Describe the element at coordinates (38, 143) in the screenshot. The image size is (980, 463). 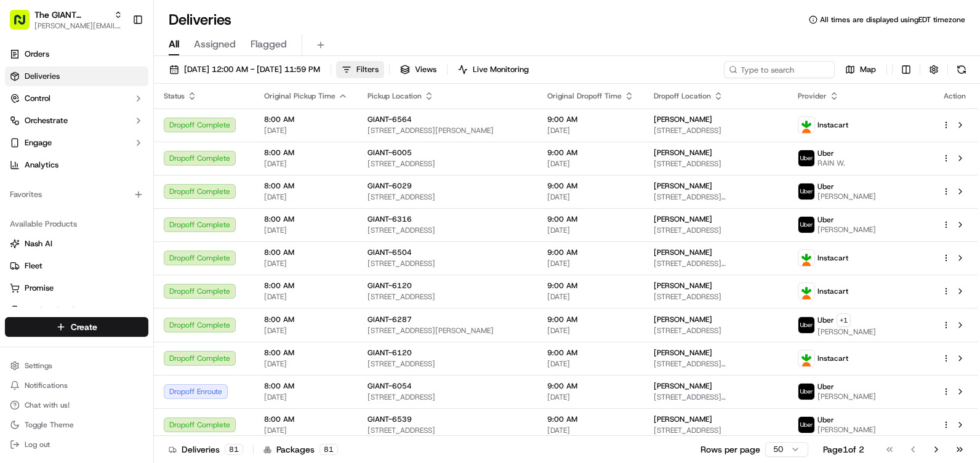
I see `span: Engage` at that location.